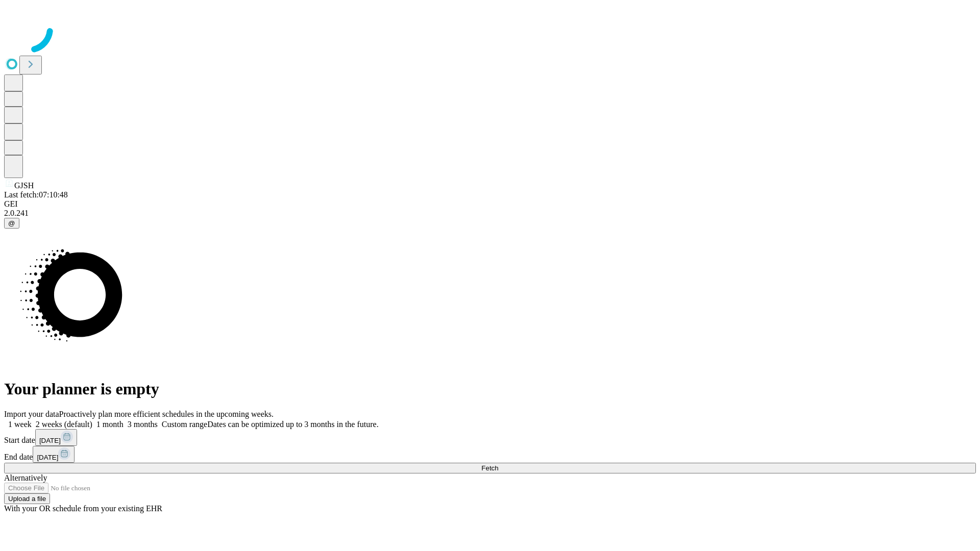 The image size is (980, 551). What do you see at coordinates (20, 423) in the screenshot?
I see `span: 1 week` at bounding box center [20, 423].